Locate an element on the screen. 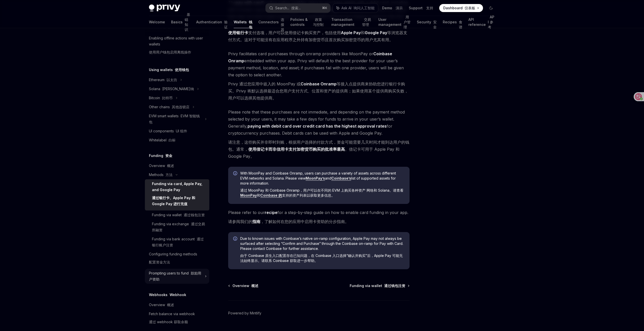 Image resolution: width=644 pixels, height=331 pixels. a: Recipes 食谱 is located at coordinates (453, 22).